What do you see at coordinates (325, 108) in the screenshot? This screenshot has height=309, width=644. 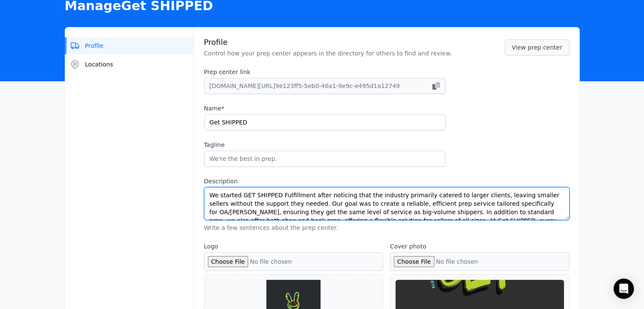 I see `label: Name*` at bounding box center [325, 108].